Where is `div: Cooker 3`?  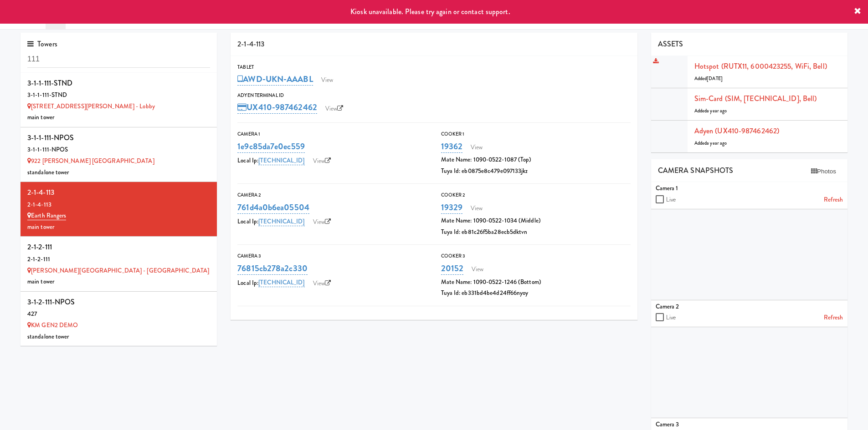
div: Cooker 3 is located at coordinates (536, 256).